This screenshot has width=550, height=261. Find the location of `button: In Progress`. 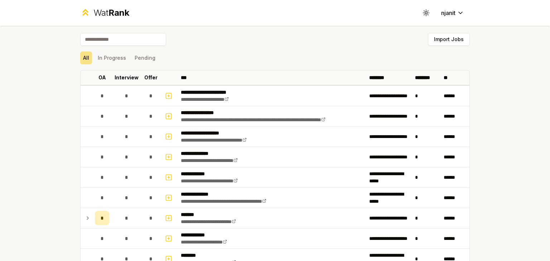

button: In Progress is located at coordinates (112, 58).